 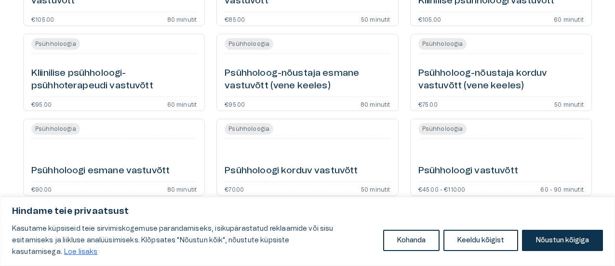 I want to click on h6: Psühholoogi esmane vastuvõtt, so click(x=100, y=171).